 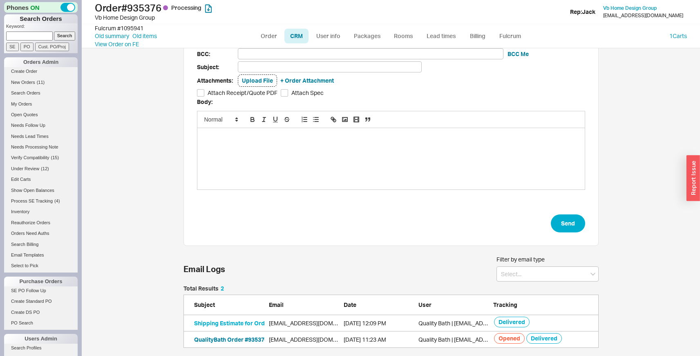 I want to click on a: Old items, so click(x=145, y=36).